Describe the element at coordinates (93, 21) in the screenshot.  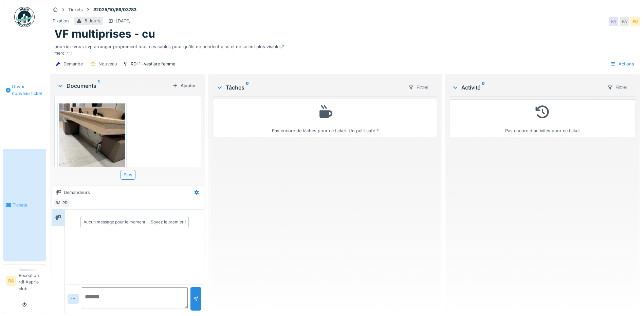
I see `div: 5 Jours` at that location.